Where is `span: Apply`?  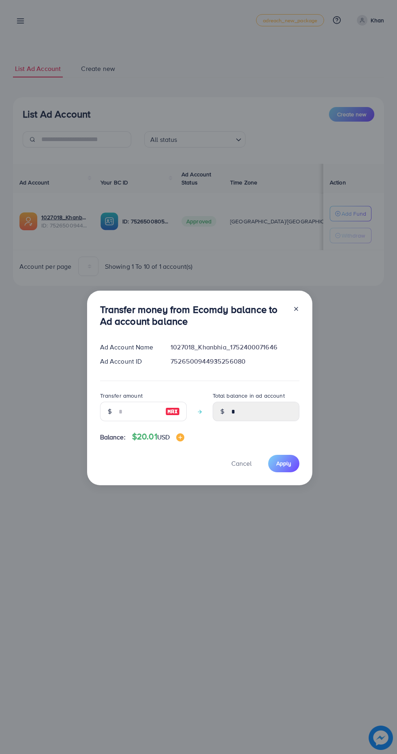 span: Apply is located at coordinates (284, 463).